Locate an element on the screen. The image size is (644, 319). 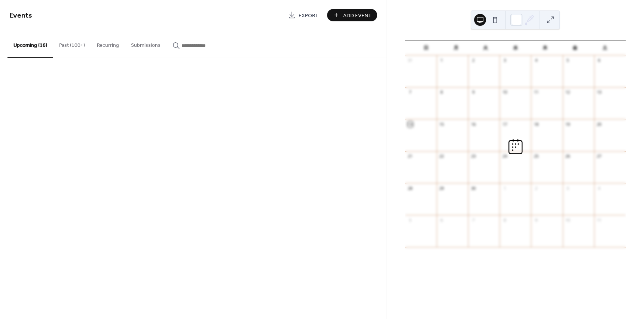
div: 13 is located at coordinates (599, 92).